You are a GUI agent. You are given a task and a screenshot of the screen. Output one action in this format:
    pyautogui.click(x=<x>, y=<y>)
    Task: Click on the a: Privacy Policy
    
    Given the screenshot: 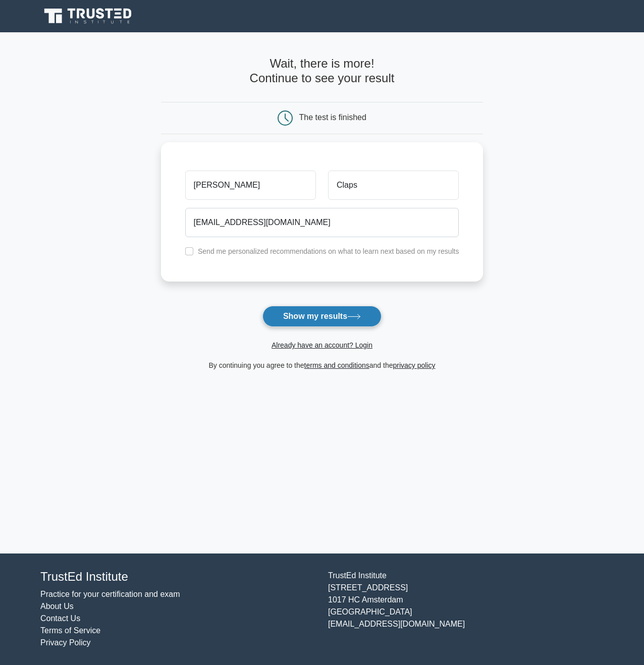 What is the action you would take?
    pyautogui.click(x=66, y=642)
    